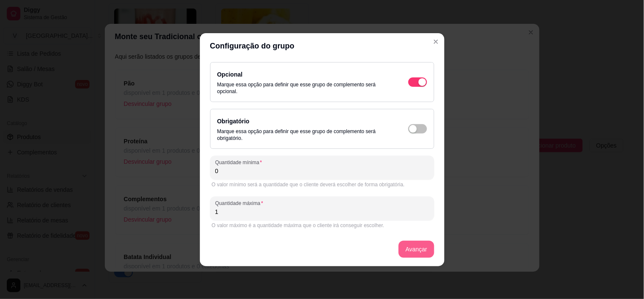 The width and height of the screenshot is (644, 299). I want to click on label: Obrigatório, so click(233, 121).